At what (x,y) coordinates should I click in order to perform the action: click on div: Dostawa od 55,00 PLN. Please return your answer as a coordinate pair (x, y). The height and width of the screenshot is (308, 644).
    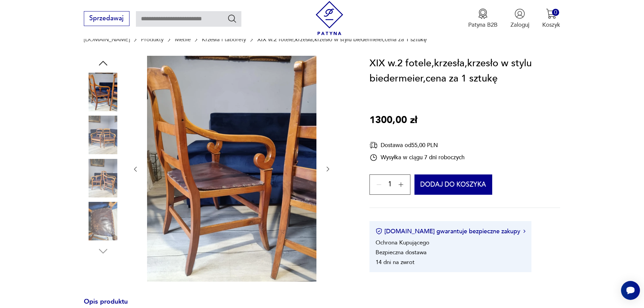
    Looking at the image, I should click on (417, 145).